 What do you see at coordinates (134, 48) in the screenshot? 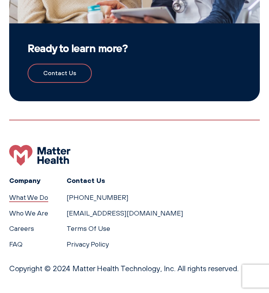
I see `h2: Ready to learn more?` at bounding box center [134, 48].